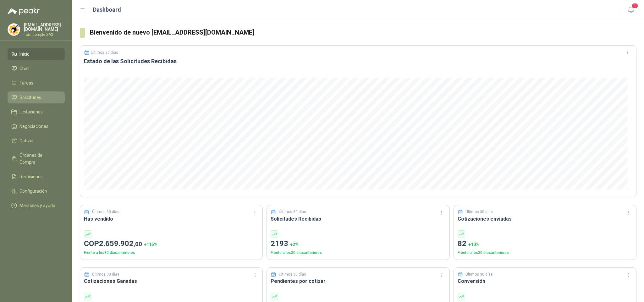 The image size is (644, 302). I want to click on span: Tareas, so click(27, 83).